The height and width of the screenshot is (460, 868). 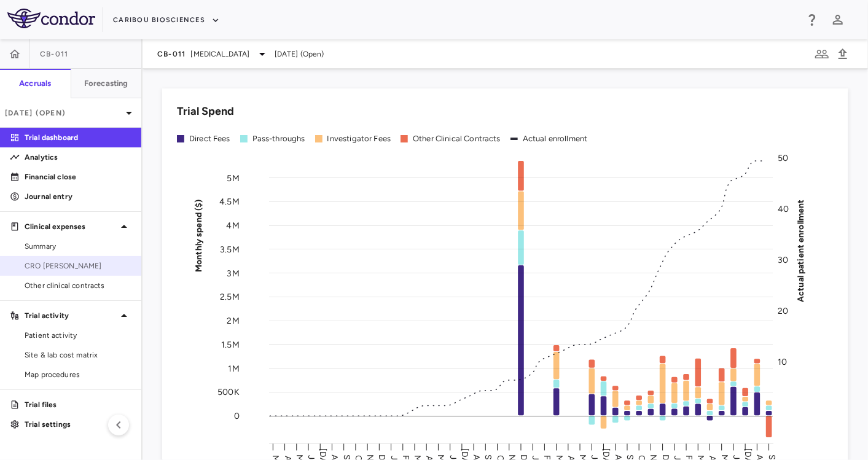 What do you see at coordinates (78, 286) in the screenshot?
I see `span: Other clinical contracts` at bounding box center [78, 286].